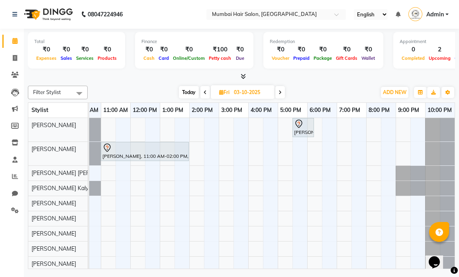  Describe the element at coordinates (164, 58) in the screenshot. I see `span: Card` at that location.